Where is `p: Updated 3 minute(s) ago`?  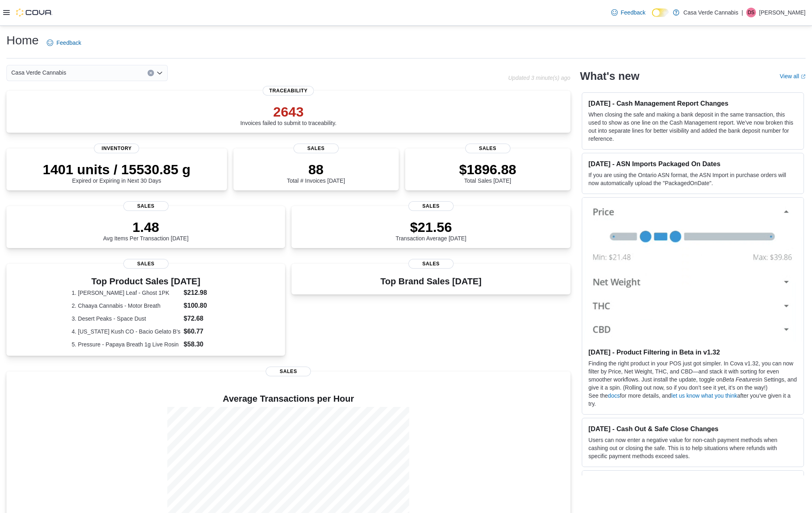
p: Updated 3 minute(s) ago is located at coordinates (539, 78).